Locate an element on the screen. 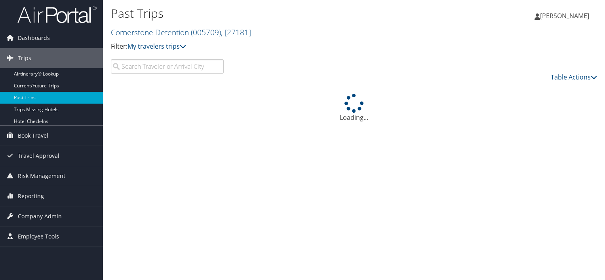 The height and width of the screenshot is (280, 605). span: Company Admin is located at coordinates (40, 216).